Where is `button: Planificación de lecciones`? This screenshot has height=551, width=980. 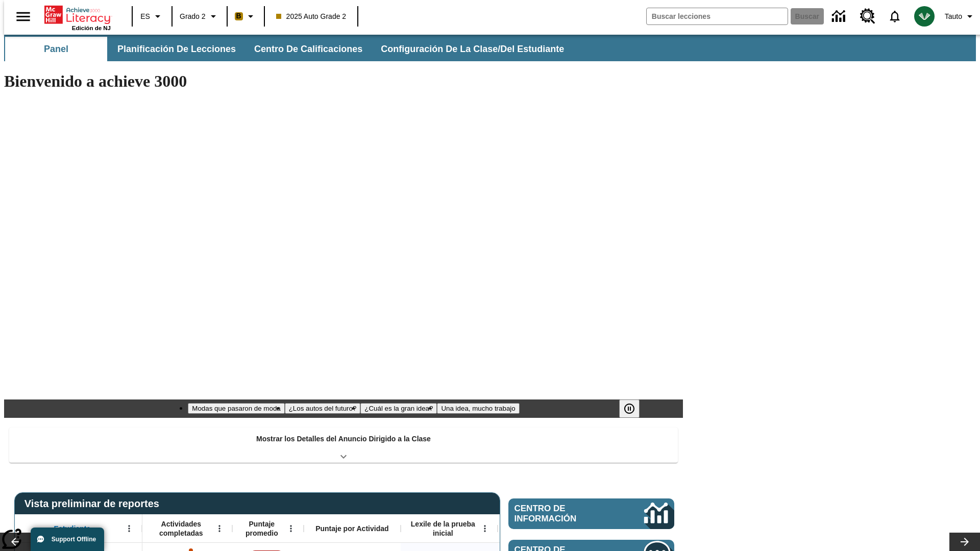
button: Planificación de lecciones is located at coordinates (177, 49).